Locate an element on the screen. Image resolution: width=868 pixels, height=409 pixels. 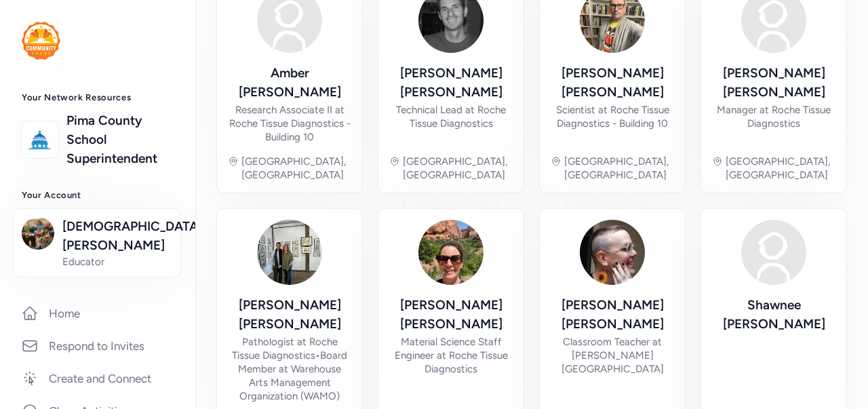
h3: Your Account is located at coordinates (98, 195).